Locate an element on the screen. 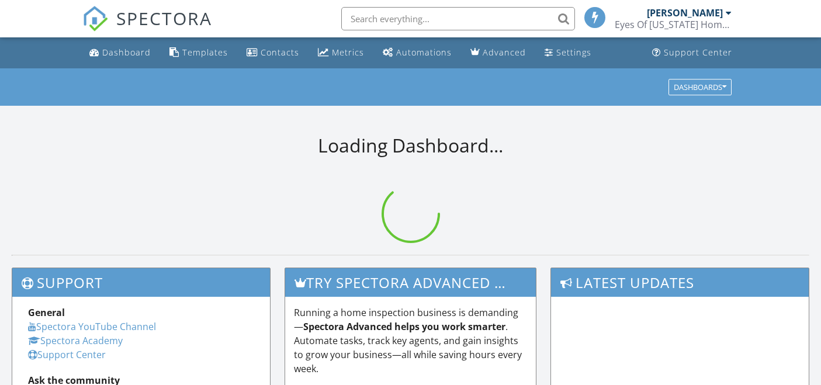  input: Search everything... is located at coordinates (458, 19).